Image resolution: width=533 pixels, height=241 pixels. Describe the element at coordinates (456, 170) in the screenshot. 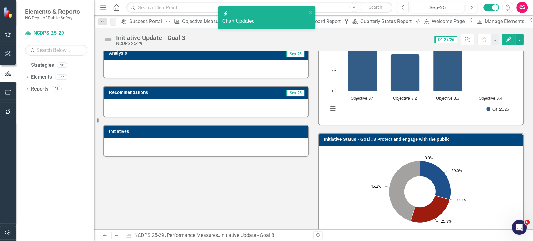

I see `text: 29.0%` at that location.